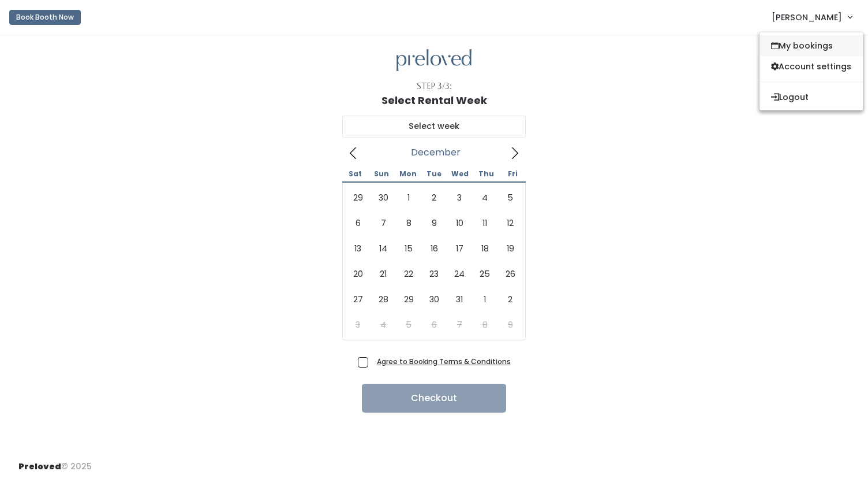  What do you see at coordinates (355, 174) in the screenshot?
I see `span: Sat` at bounding box center [355, 174].